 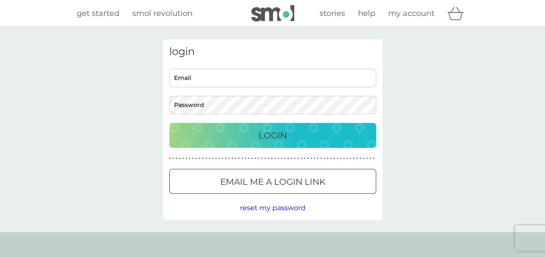 I want to click on p: Email me a login link, so click(x=272, y=182).